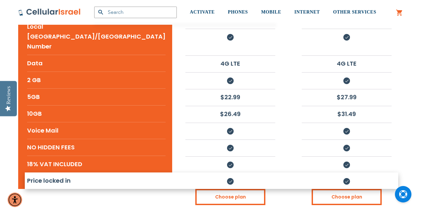  I want to click on div: Accessibility Menu, so click(15, 200).